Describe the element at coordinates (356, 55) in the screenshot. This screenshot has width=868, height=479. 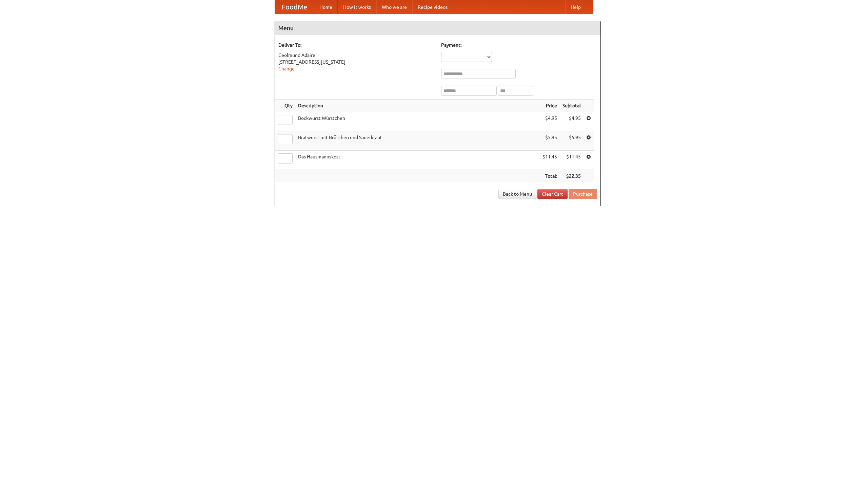
I see `div: Ceolmund Adaire` at that location.